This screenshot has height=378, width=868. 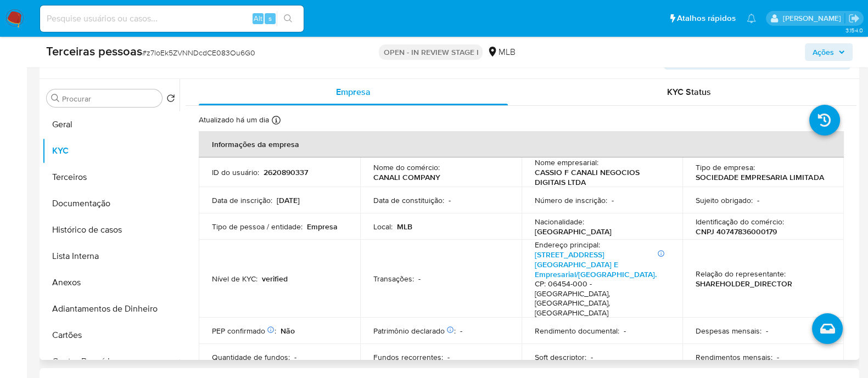 I want to click on p: PEP confirmado :, so click(x=244, y=331).